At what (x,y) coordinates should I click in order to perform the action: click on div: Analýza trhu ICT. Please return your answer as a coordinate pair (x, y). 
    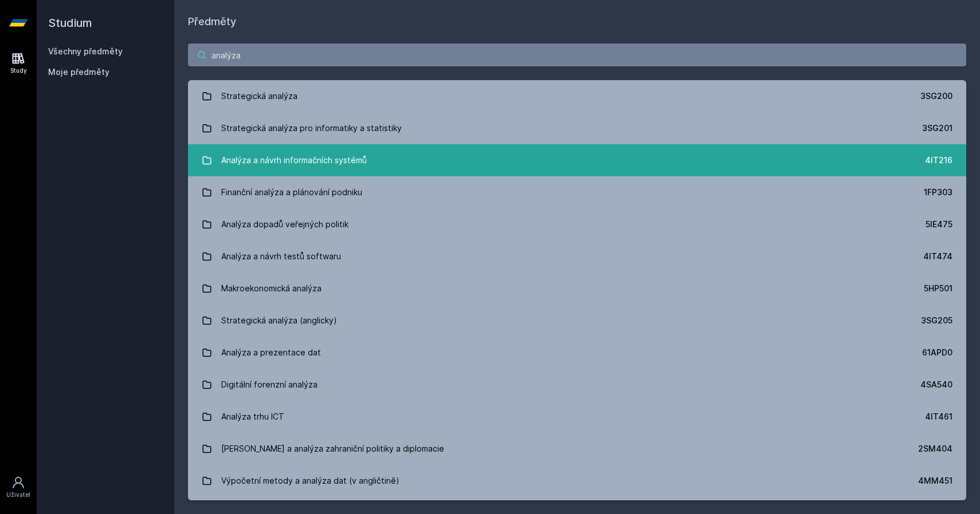
    Looking at the image, I should click on (252, 417).